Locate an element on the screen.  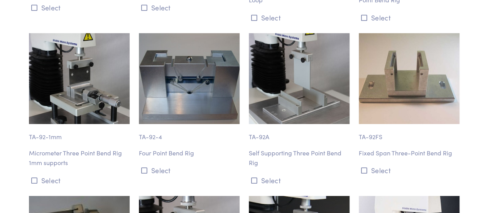
p: Fixed Span Three-Point Bend Rig is located at coordinates (409, 153).